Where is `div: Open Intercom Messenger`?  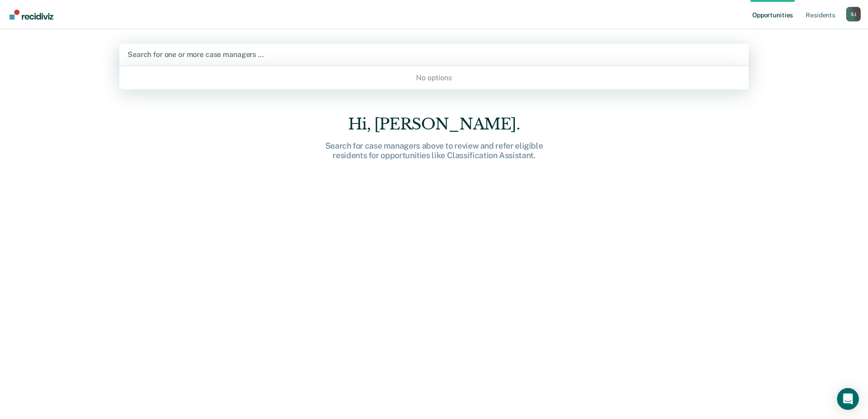 div: Open Intercom Messenger is located at coordinates (848, 399).